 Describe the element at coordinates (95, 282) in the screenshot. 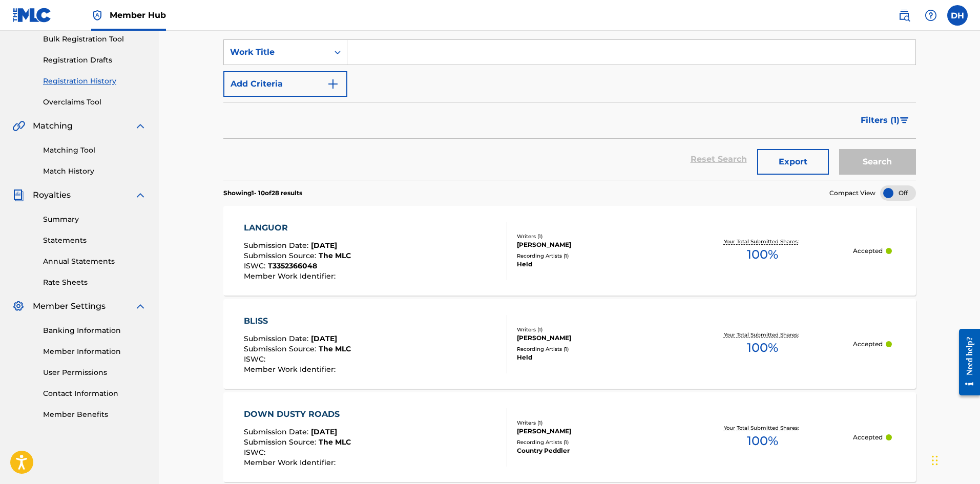

I see `a: Rate Sheets` at that location.